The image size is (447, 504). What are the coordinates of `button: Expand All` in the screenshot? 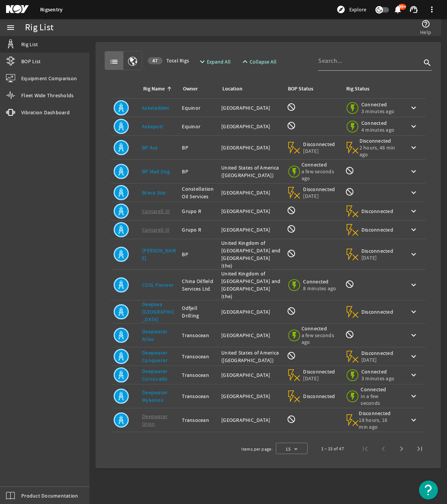 It's located at (214, 62).